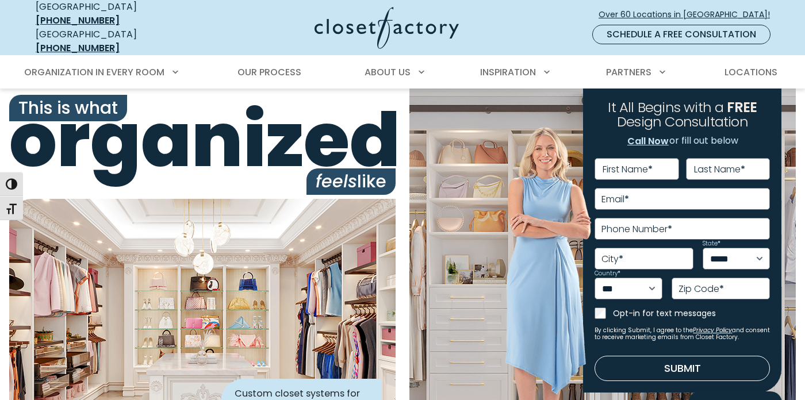  Describe the element at coordinates (682, 334) in the screenshot. I see `small: By clicking Submit, I agree to the and consent to receive marketing emails from Closet Factory.` at that location.